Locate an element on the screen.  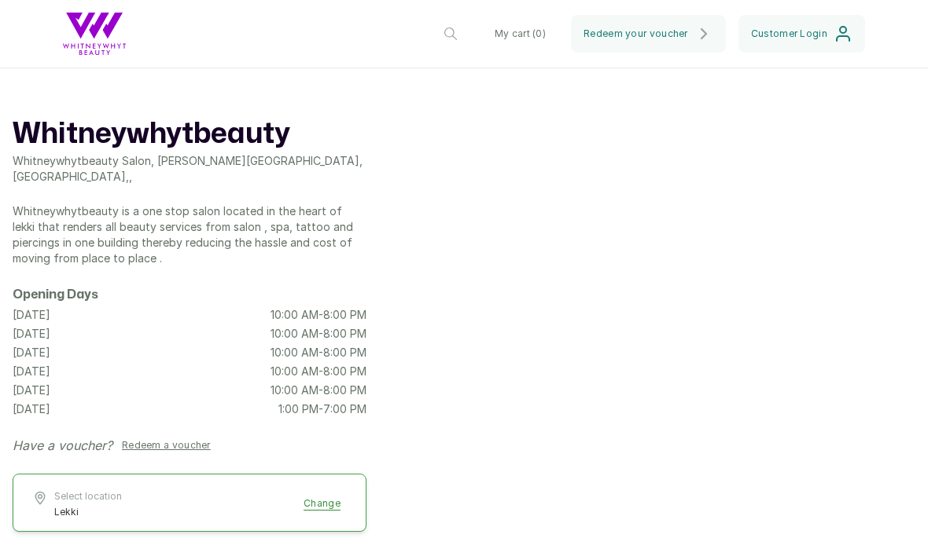
span: Customer Login is located at coordinates (788, 34).